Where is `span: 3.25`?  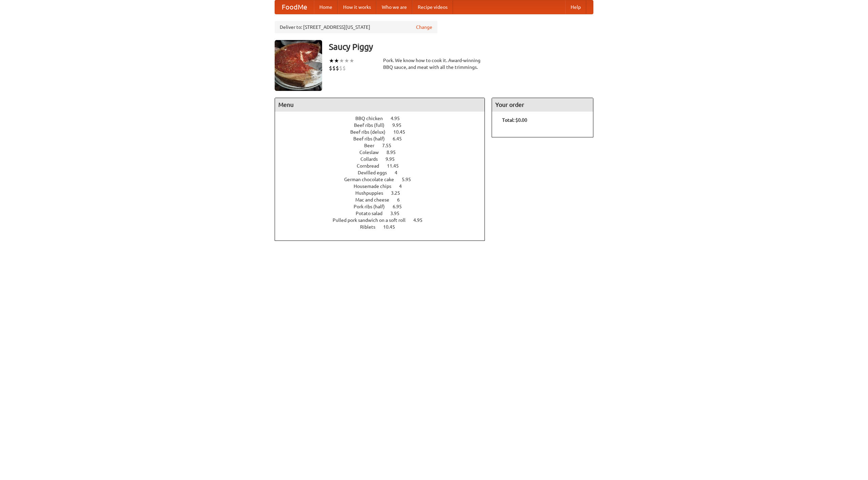
span: 3.25 is located at coordinates (399, 193).